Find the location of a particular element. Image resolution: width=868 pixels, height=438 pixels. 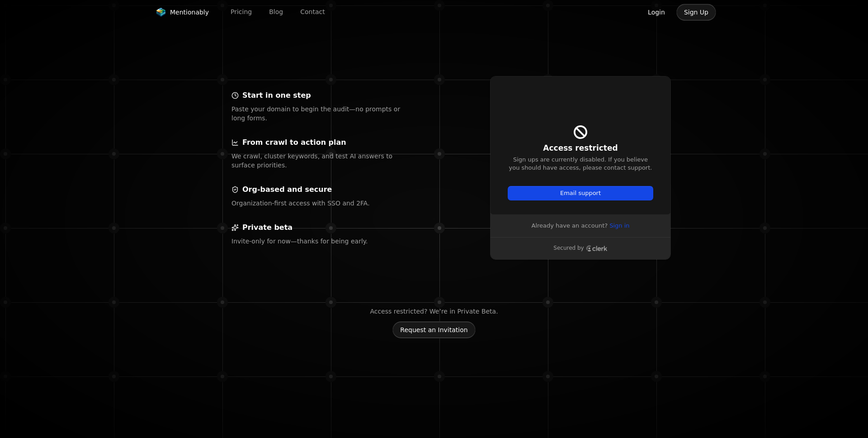

h1: Access restricted is located at coordinates (581, 148).